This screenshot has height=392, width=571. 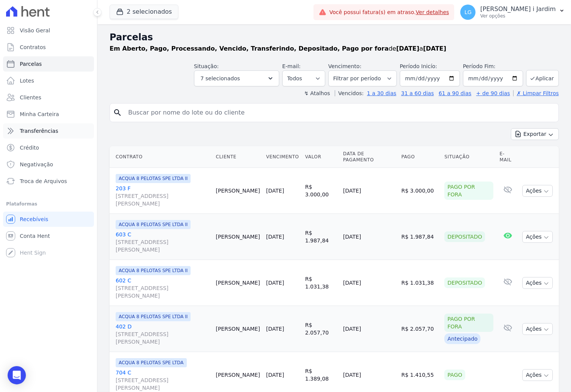 What do you see at coordinates (469, 157) in the screenshot?
I see `th: Situação` at bounding box center [469, 157].